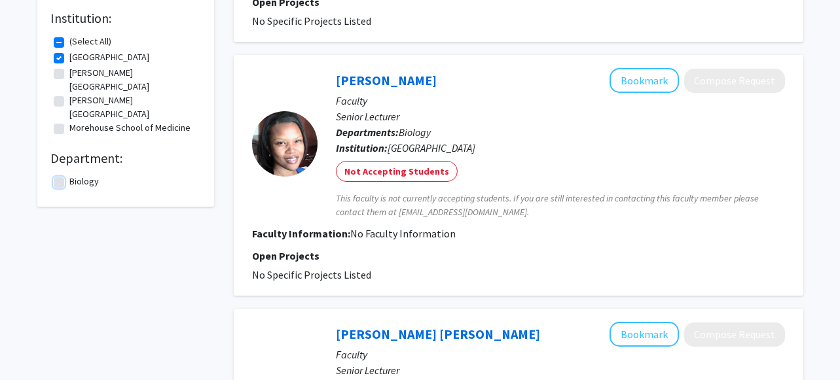 This screenshot has height=380, width=840. Describe the element at coordinates (301, 234) in the screenshot. I see `b: Faculty Information:` at that location.